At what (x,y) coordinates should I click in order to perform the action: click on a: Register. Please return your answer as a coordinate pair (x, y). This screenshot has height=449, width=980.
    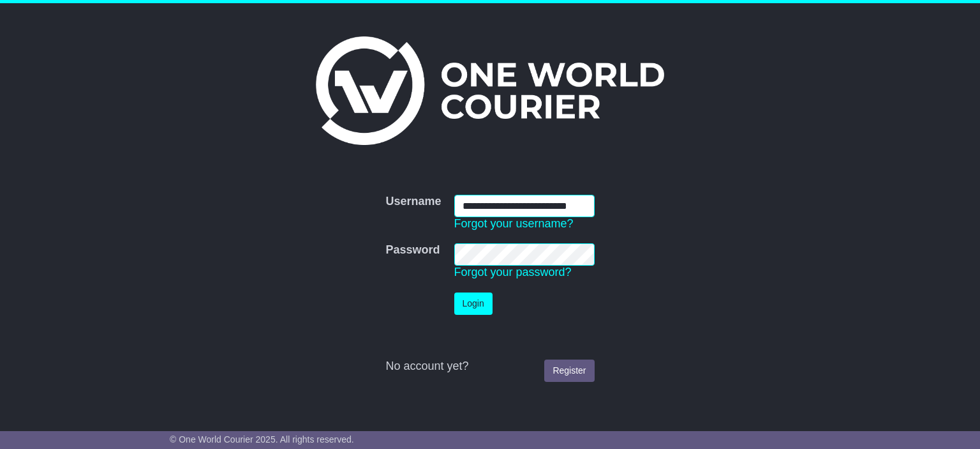
    Looking at the image, I should click on (569, 371).